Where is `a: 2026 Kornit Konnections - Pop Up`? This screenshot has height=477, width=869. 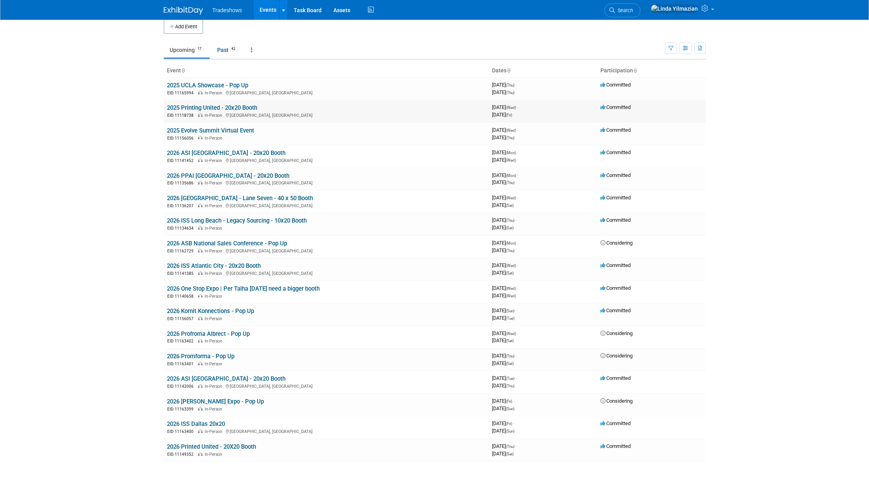 a: 2026 Kornit Konnections - Pop Up is located at coordinates (211, 311).